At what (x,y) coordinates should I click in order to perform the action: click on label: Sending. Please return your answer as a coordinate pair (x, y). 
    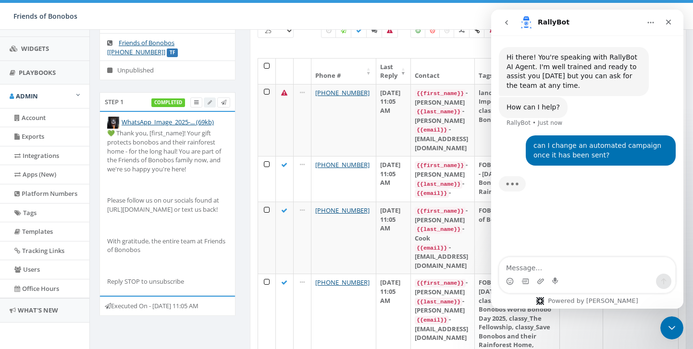
    Looking at the image, I should click on (343, 31).